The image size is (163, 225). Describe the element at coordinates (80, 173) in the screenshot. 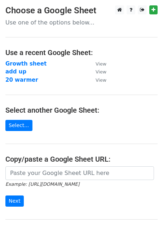

I see `input: Paste your Google Sheet URL here` at that location.